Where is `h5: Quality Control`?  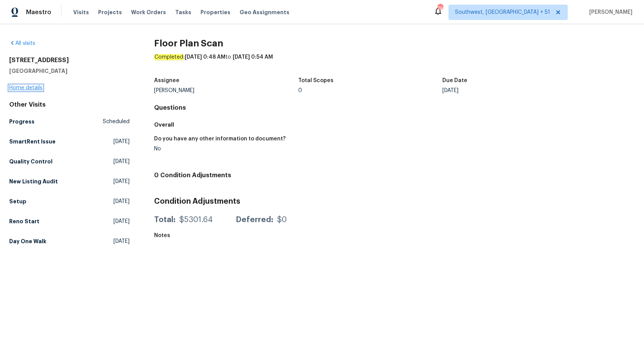 h5: Quality Control is located at coordinates (31, 161).